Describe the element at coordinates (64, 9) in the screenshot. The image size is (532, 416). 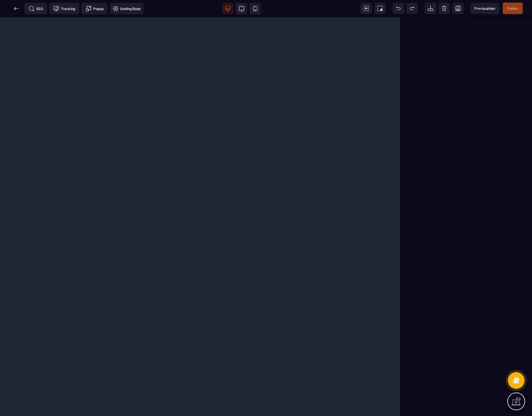
I see `span: Tracking` at that location.